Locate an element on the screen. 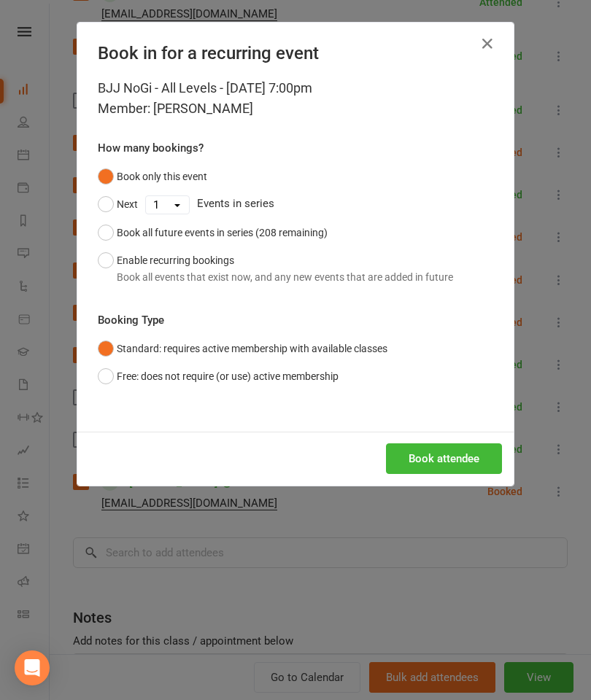 This screenshot has height=700, width=591. div: Open Intercom Messenger is located at coordinates (32, 668).